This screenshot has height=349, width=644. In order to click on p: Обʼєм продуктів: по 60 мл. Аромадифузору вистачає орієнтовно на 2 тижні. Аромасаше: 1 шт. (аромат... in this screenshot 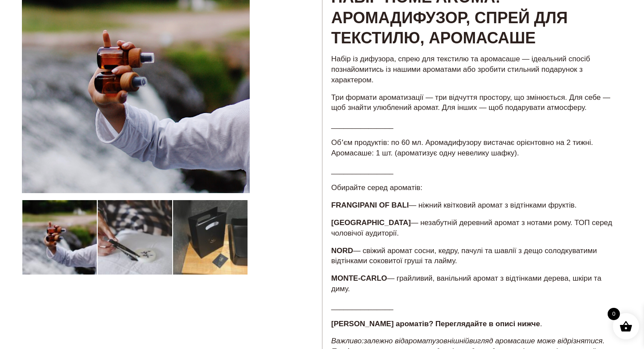, I will do `click(472, 148)`.